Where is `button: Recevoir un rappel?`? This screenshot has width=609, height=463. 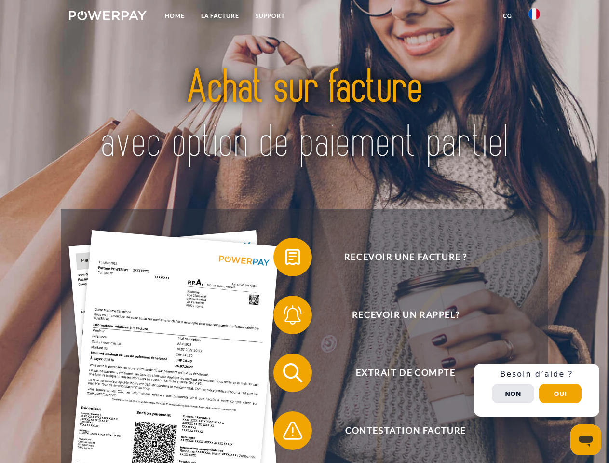
button: Recevoir un rappel? is located at coordinates (399, 315).